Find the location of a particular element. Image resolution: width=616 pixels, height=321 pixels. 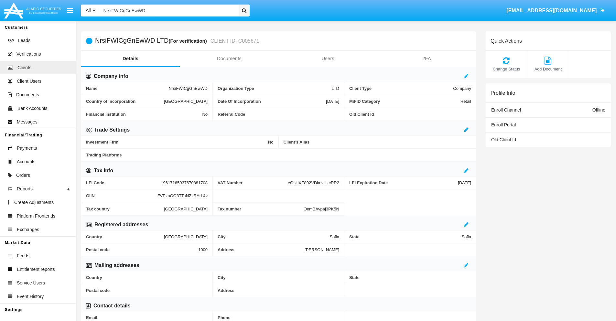

span: Add Document is located at coordinates (548, 69).